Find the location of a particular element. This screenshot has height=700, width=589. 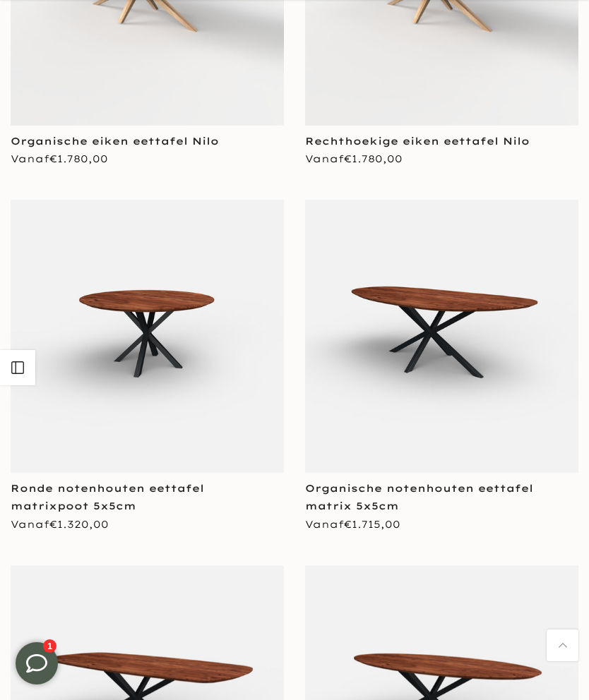

a: Rechthoekige eiken eettafel Nilo is located at coordinates (417, 141).